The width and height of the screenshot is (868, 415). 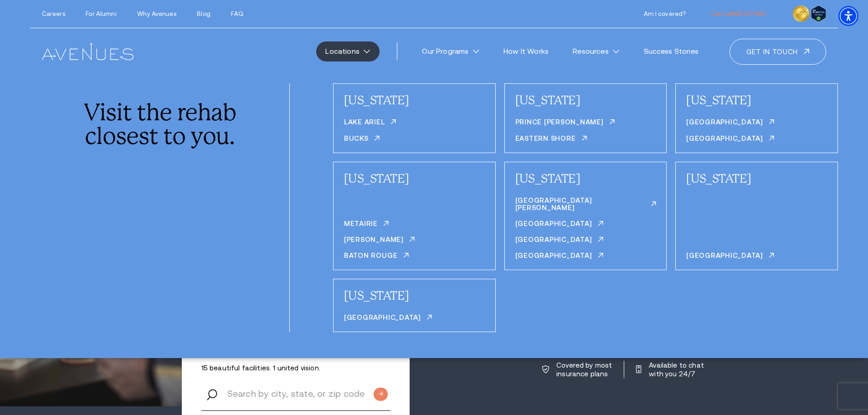 I want to click on a: Am I covered?, so click(x=665, y=14).